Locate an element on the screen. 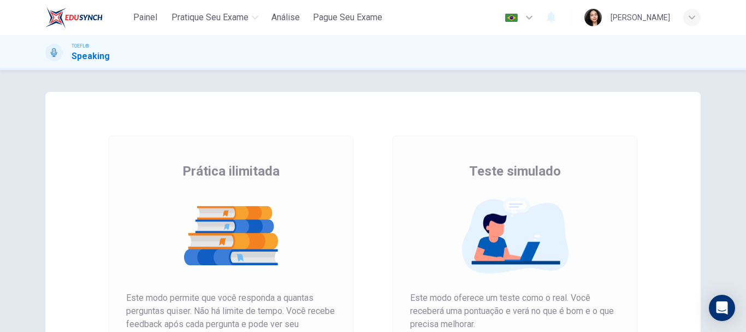 This screenshot has height=332, width=746. img: EduSynch logo is located at coordinates (74, 17).